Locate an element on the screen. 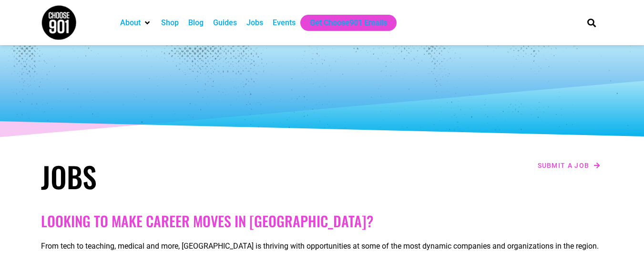 This screenshot has width=644, height=261. a: Events is located at coordinates (284, 23).